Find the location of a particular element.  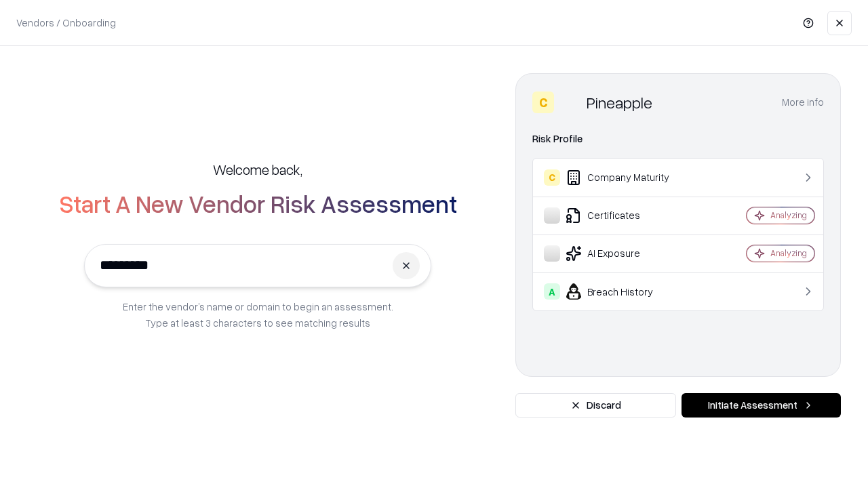

div: Company Maturity is located at coordinates (624, 177).